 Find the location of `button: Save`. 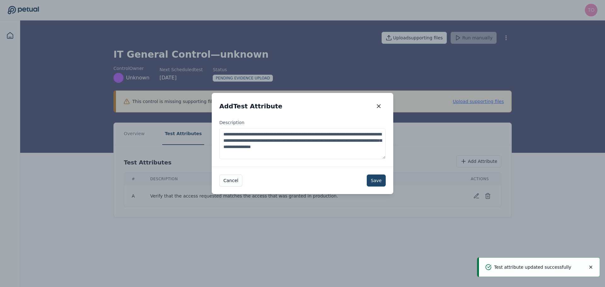

button: Save is located at coordinates (376, 180).